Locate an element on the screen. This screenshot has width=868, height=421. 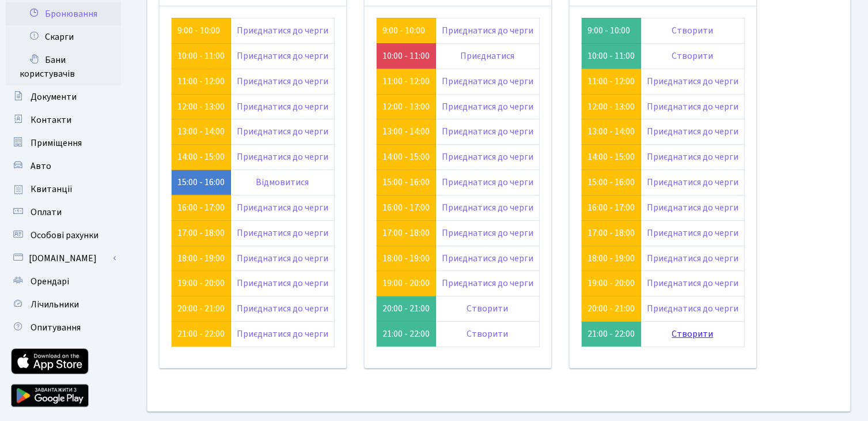
span: Квитанції is located at coordinates (51, 189).